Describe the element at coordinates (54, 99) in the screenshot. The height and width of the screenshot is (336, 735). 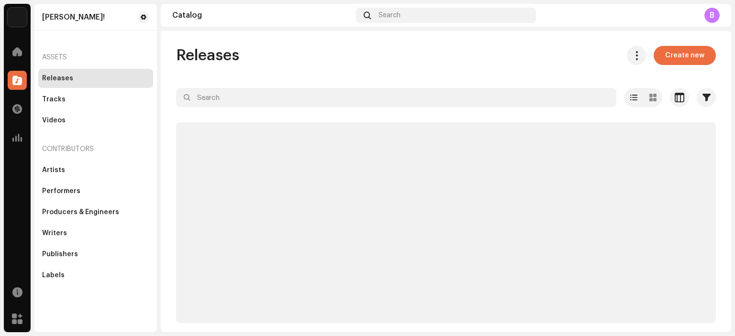
I see `div: Tracks` at that location.